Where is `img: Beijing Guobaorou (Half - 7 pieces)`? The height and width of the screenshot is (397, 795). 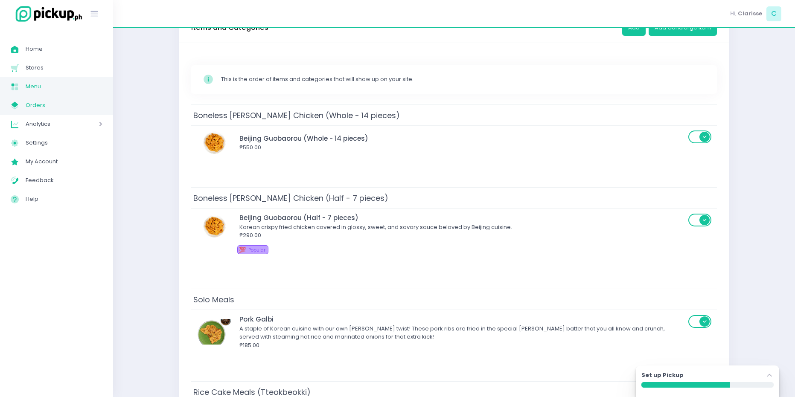 img: Beijing Guobaorou (Half - 7 pieces) is located at coordinates (215, 226).